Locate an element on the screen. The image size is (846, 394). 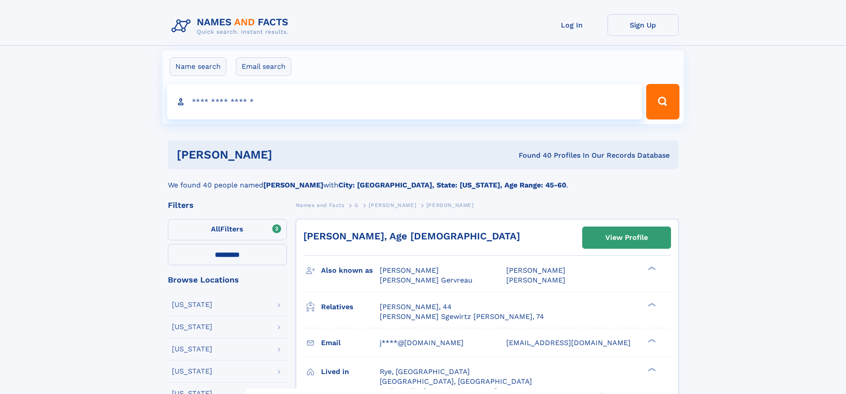
h3: Lived in is located at coordinates (351, 372).